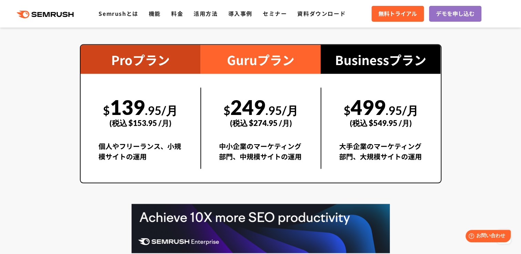  I want to click on div: 499, so click(381, 111).